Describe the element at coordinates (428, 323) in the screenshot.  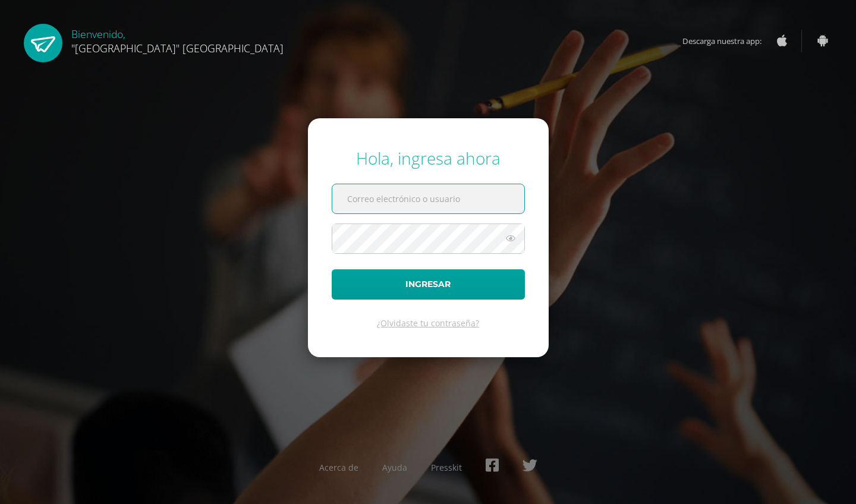
I see `a: ¿Olvidaste tu contraseña?` at that location.